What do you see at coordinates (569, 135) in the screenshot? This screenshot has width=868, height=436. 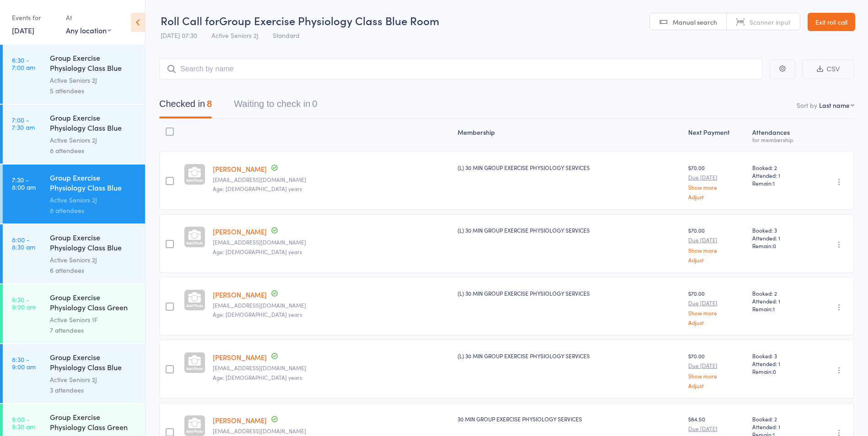 I see `div: Membership` at bounding box center [569, 135].